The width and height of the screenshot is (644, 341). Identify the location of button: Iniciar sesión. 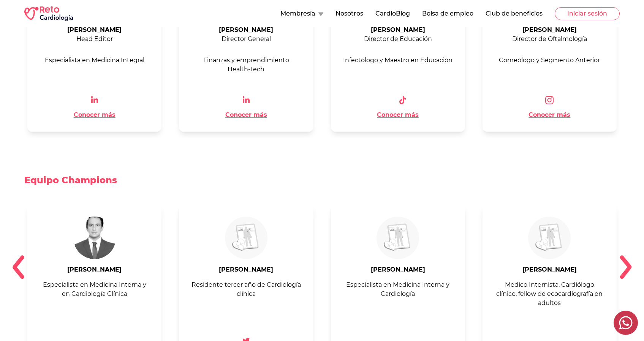
(587, 13).